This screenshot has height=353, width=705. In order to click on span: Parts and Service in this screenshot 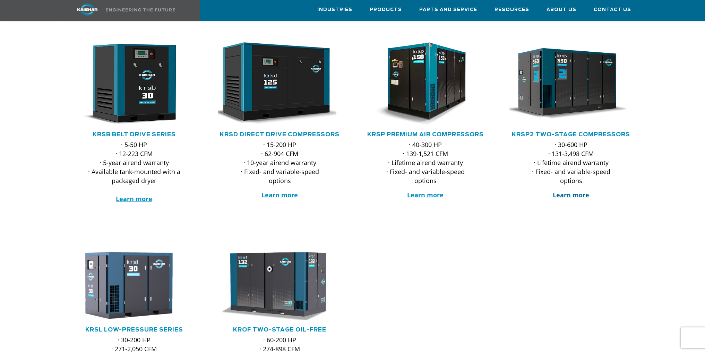, I will do `click(448, 10)`.